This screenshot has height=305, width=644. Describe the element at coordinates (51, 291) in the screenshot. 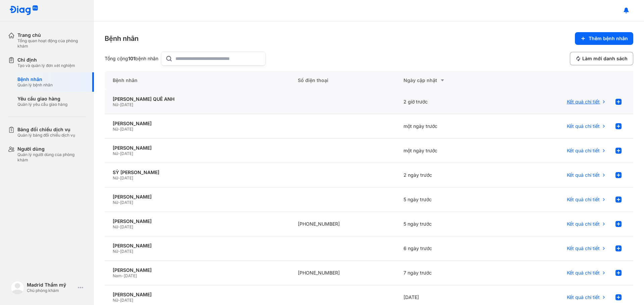

I see `div: Chủ phòng khám` at that location.